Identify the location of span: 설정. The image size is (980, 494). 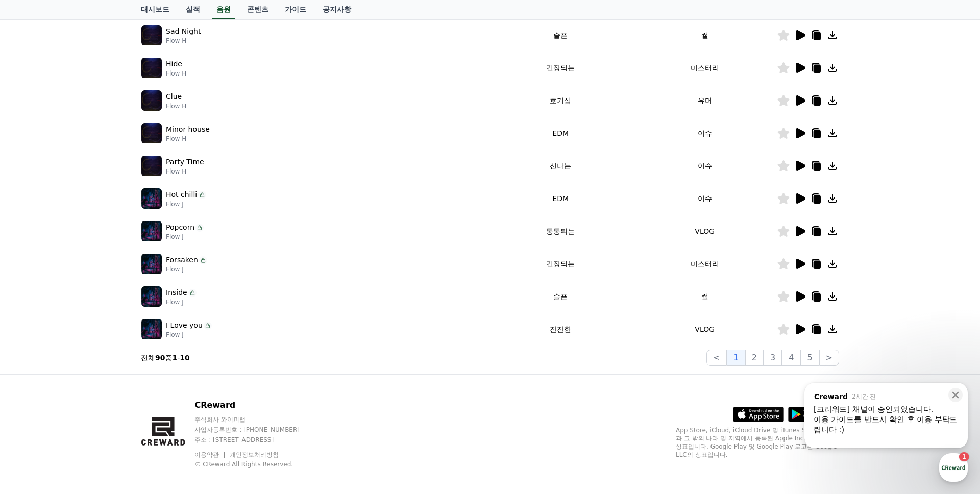
(164, 343).